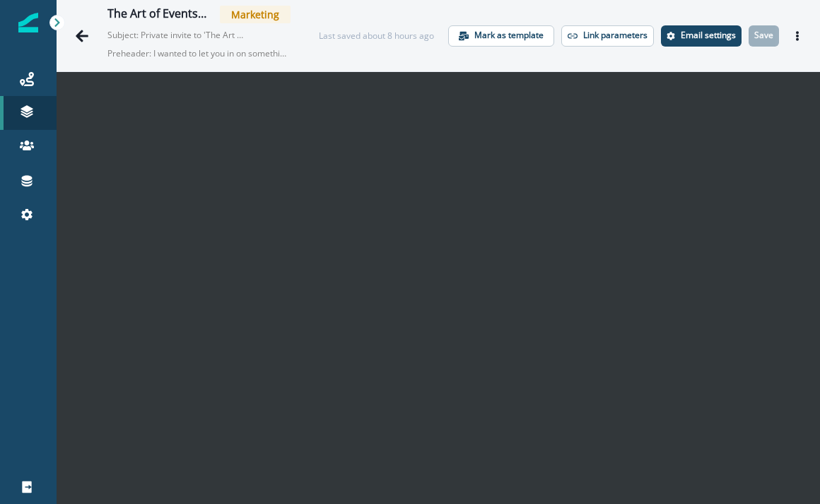 Image resolution: width=820 pixels, height=504 pixels. What do you see at coordinates (763, 35) in the screenshot?
I see `p: Save` at bounding box center [763, 35].